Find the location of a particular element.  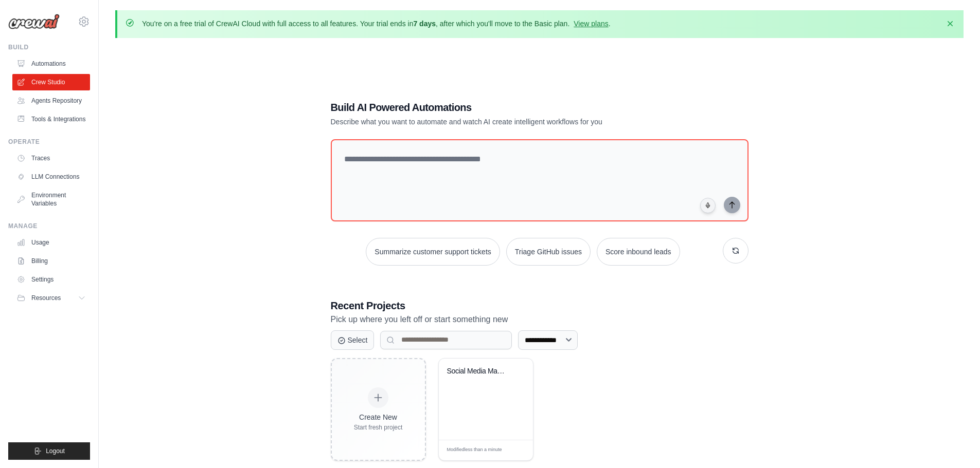

a: Crew Studio is located at coordinates (51, 83).